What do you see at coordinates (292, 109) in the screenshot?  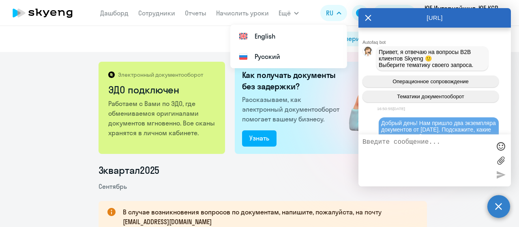 I see `p: Рассказываем, как электронный документооборот помогает вашему бизнесу.` at bounding box center [292, 109].